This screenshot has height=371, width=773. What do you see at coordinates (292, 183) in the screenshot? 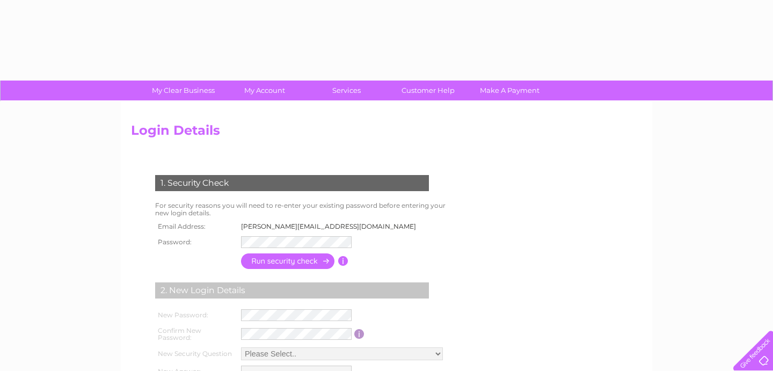
I see `div: 1. Security Check` at bounding box center [292, 183].